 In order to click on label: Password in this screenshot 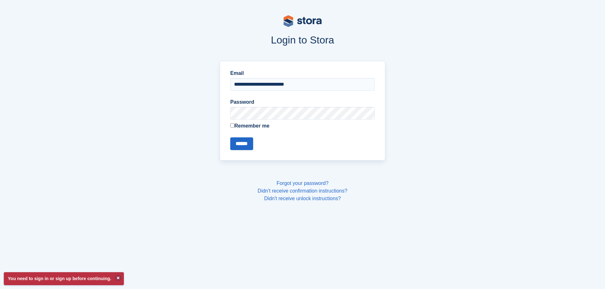, I will do `click(302, 102)`.